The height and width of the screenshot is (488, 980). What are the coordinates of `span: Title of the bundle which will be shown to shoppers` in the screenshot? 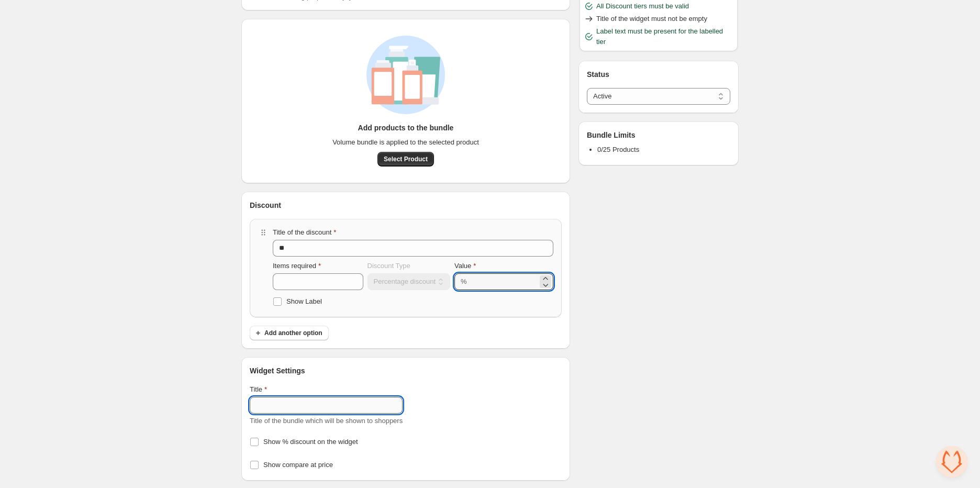 It's located at (326, 421).